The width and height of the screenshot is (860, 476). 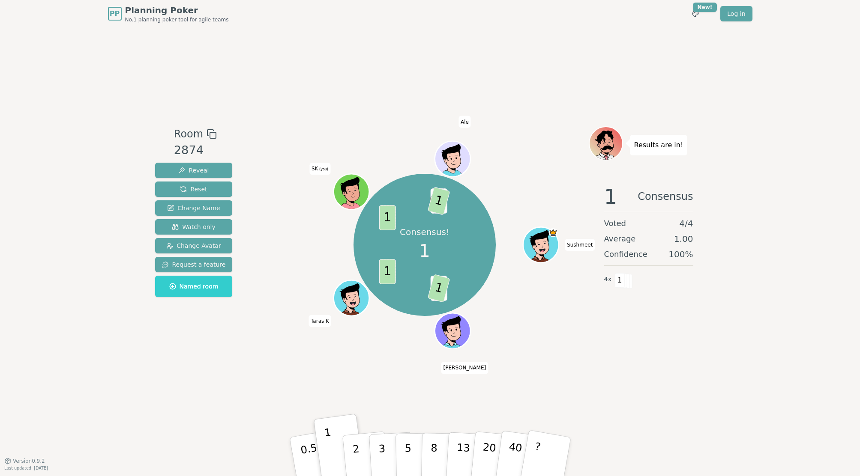 I want to click on button: Watch only, so click(x=194, y=227).